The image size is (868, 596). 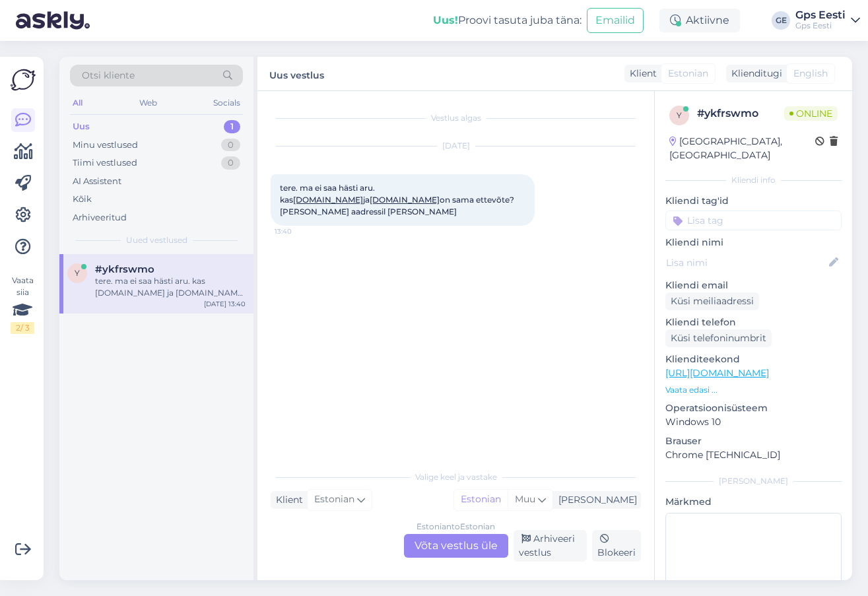 I want to click on p: Kliendi tag'id, so click(x=753, y=200).